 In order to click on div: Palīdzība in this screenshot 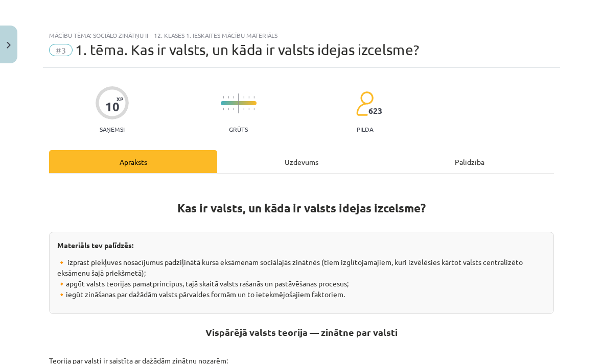, I will do `click(470, 161)`.